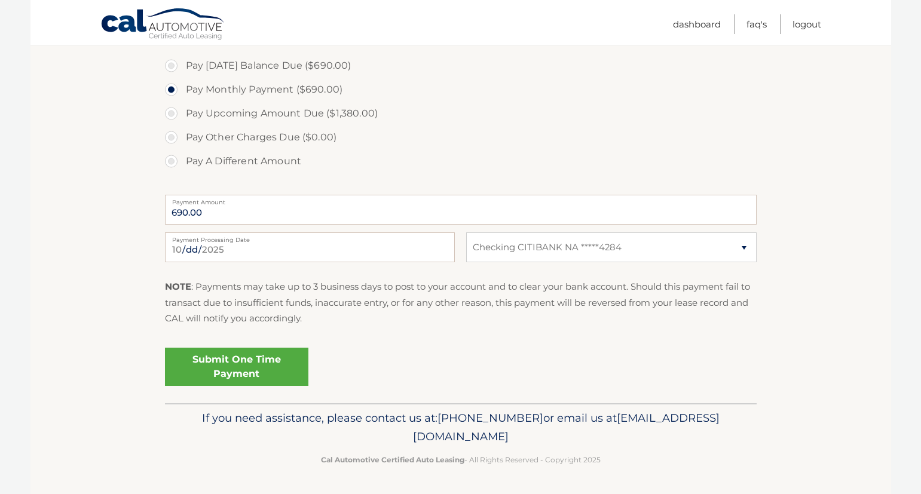  What do you see at coordinates (461, 114) in the screenshot?
I see `label: Pay Upcoming Amount Due ($1,380.00)` at bounding box center [461, 114].